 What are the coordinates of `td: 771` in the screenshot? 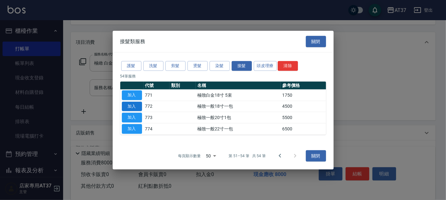 It's located at (156, 95).